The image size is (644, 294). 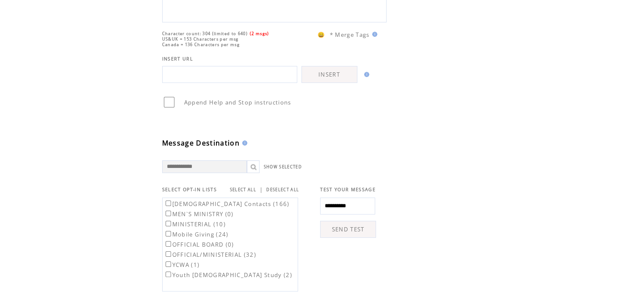 I want to click on a: SHOW SELECTED, so click(x=283, y=167).